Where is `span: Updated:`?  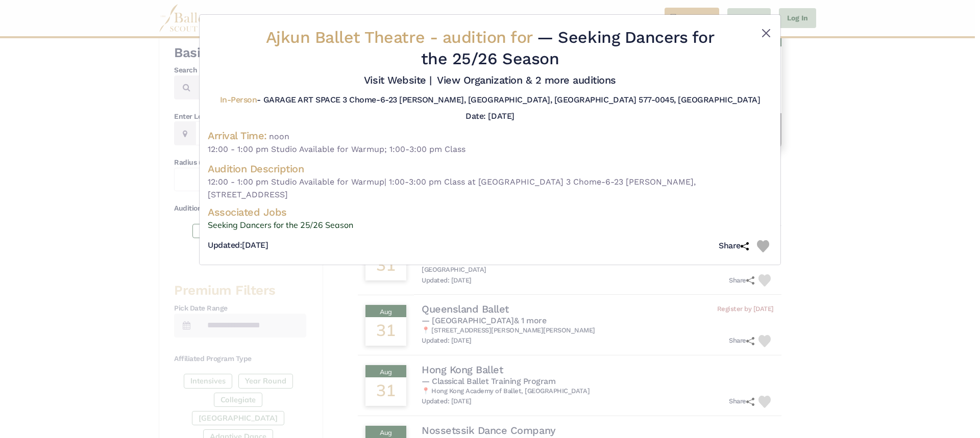 span: Updated: is located at coordinates (225, 245).